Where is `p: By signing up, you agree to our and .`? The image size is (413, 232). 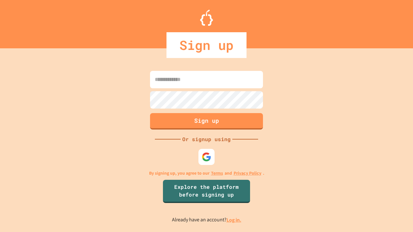 p: By signing up, you agree to our and . is located at coordinates (207, 173).